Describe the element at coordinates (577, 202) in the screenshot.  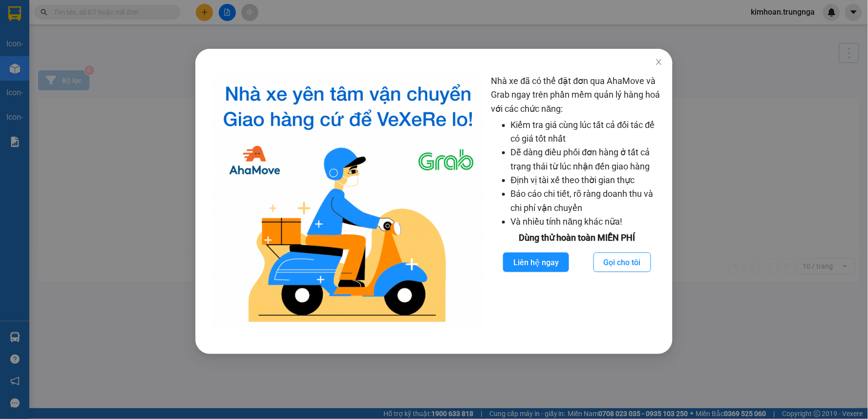
I see `div: Nhà xe đã có thể đặt đơn qua AhaMove và Grab ngay trên phần mềm quản lý hàng hoá với các chức năng:` at that location.